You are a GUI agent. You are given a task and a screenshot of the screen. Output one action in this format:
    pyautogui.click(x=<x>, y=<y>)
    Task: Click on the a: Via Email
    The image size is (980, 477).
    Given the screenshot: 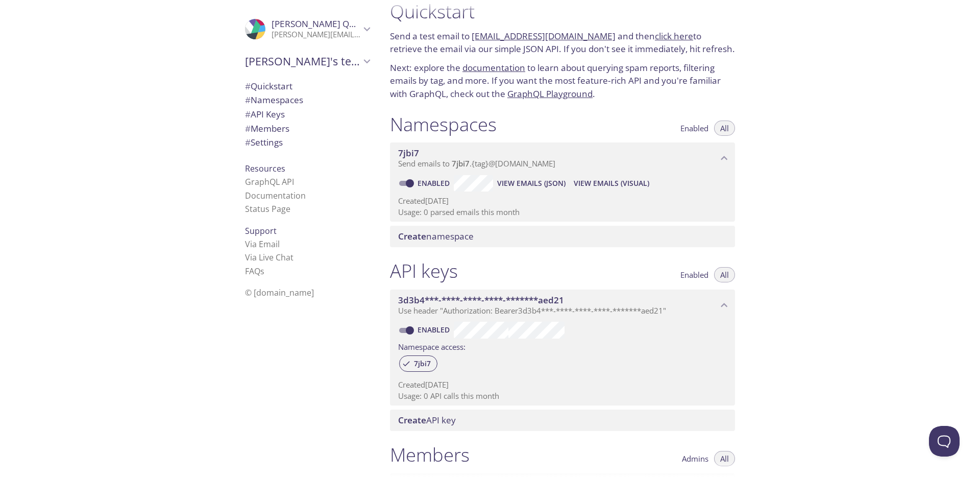 What is the action you would take?
    pyautogui.click(x=263, y=244)
    